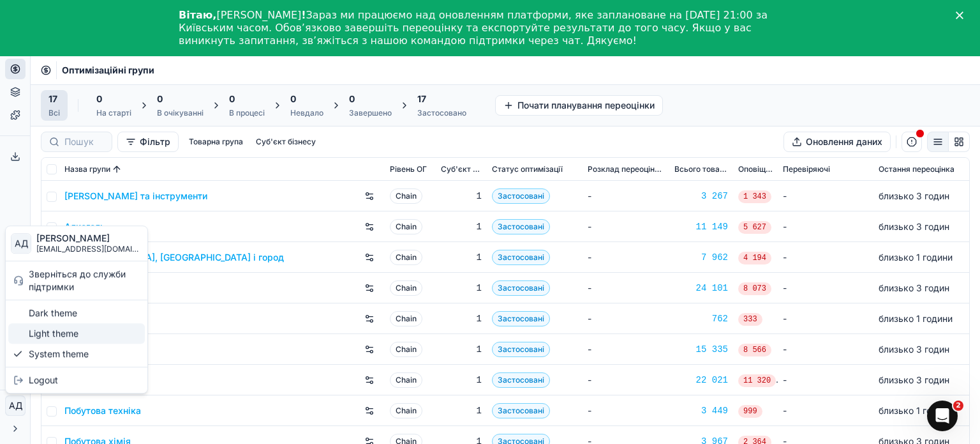  Describe the element at coordinates (77, 380) in the screenshot. I see `div: Logout` at that location.